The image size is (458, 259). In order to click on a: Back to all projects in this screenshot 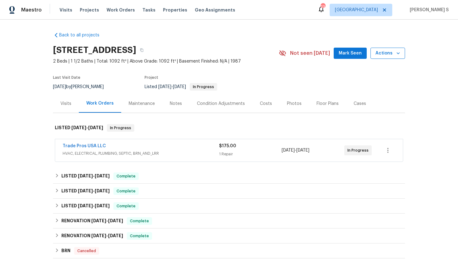, I will do `click(83, 35)`.